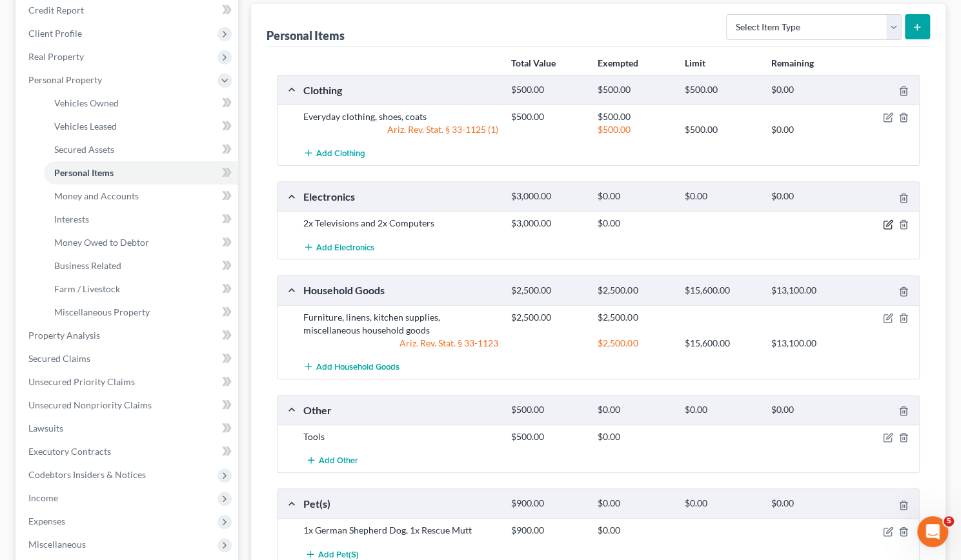 The image size is (961, 560). I want to click on div: Ariz. Rev. Stat. § 33-1125 (1), so click(401, 130).